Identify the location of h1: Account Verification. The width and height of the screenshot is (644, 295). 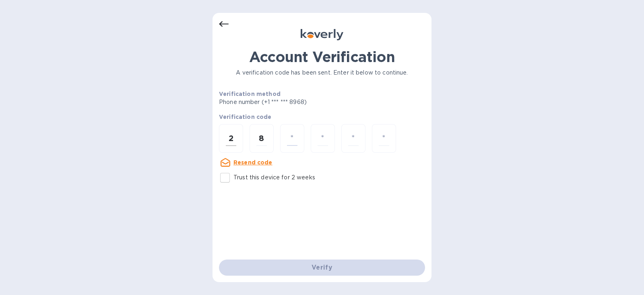
(322, 57).